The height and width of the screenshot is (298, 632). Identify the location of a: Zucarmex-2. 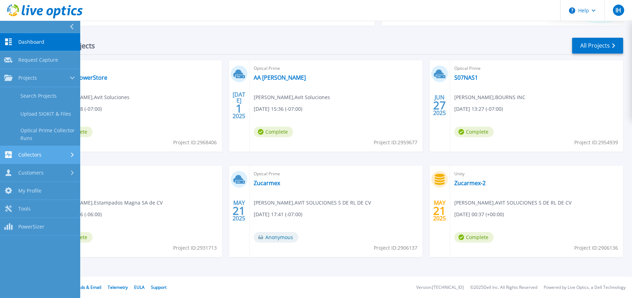
(470, 183).